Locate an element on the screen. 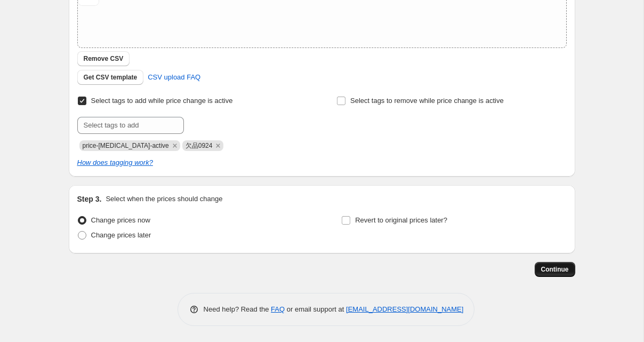  span: Remove CSV is located at coordinates (103, 59).